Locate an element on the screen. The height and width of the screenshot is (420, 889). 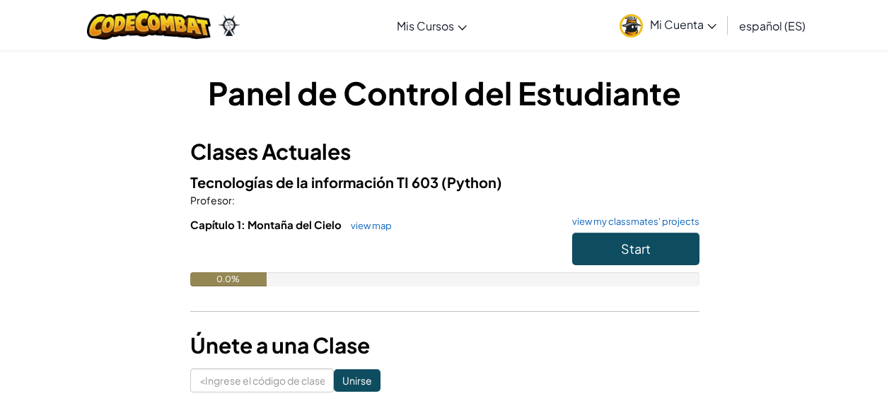
a: Mis Cursos is located at coordinates (431, 25).